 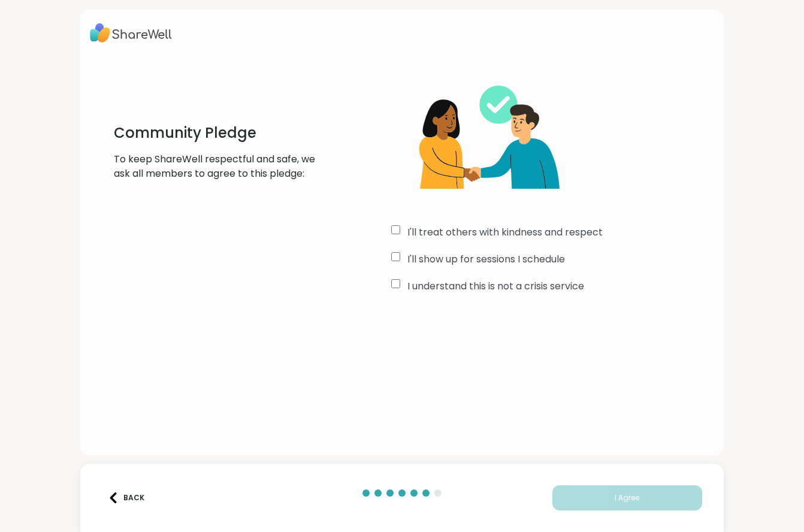 What do you see at coordinates (486, 259) in the screenshot?
I see `label: I'll show up for sessions I schedule` at bounding box center [486, 259].